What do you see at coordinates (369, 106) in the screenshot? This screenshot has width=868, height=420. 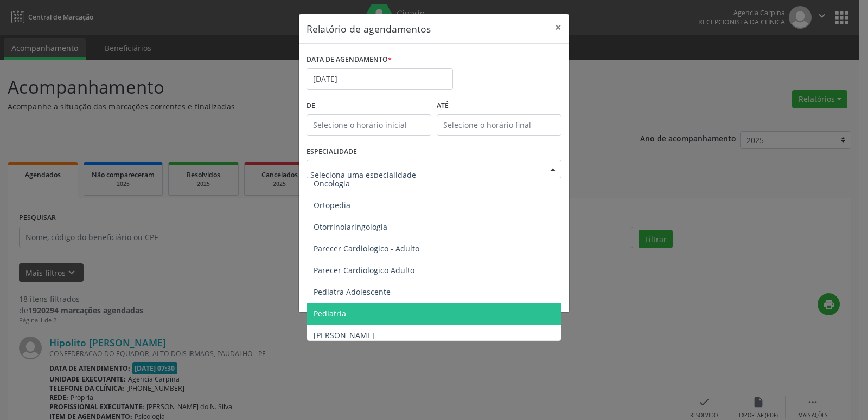 I see `label: De` at bounding box center [369, 106].